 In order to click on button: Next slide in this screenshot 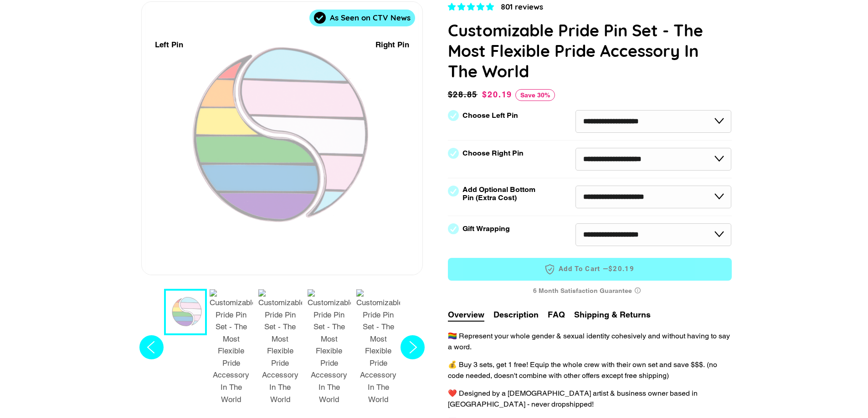, I will do `click(412, 349)`.